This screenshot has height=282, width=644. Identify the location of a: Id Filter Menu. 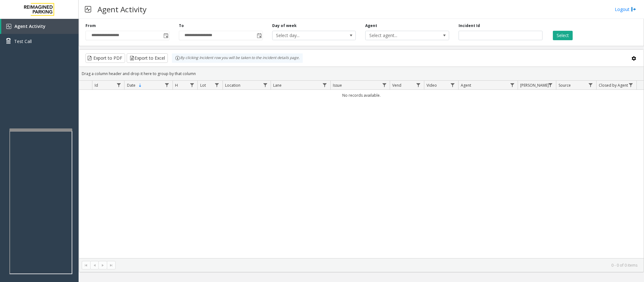
(118, 85).